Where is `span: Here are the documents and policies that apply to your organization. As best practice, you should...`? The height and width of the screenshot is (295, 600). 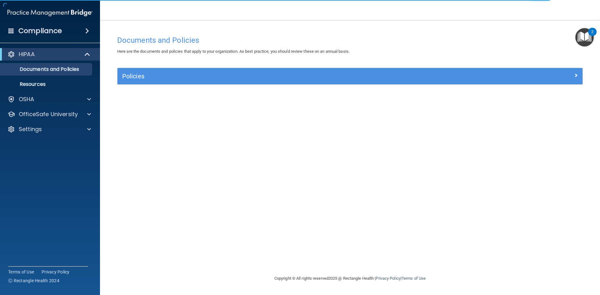
span: Here are the documents and policies that apply to your organization. As best practice, you should... is located at coordinates (233, 51).